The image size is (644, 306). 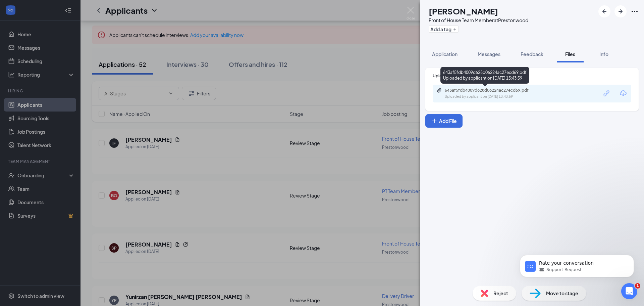 What do you see at coordinates (623, 93) in the screenshot?
I see `svg: Download` at bounding box center [623, 93].